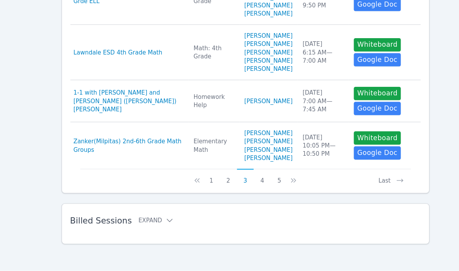  What do you see at coordinates (120, 154) in the screenshot?
I see `a: Zanker(Milpitas) 2nd-6th Grade Math Groups` at bounding box center [120, 154].